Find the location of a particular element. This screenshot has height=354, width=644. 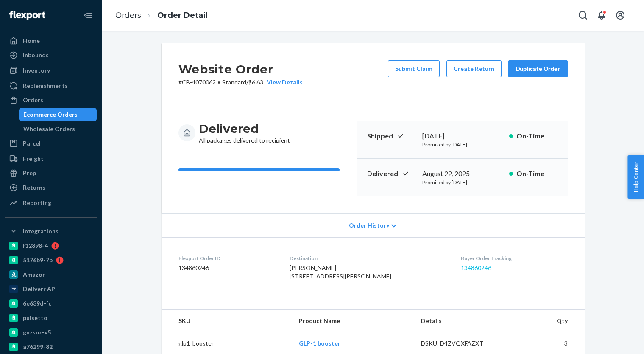

dt: Destination is located at coordinates (368, 258).